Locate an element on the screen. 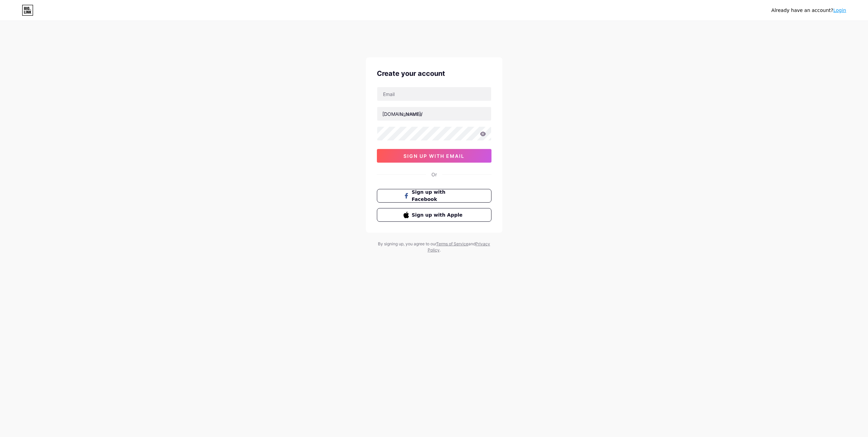 The width and height of the screenshot is (868, 437). span: Sign up with Facebook is located at coordinates (438, 196).